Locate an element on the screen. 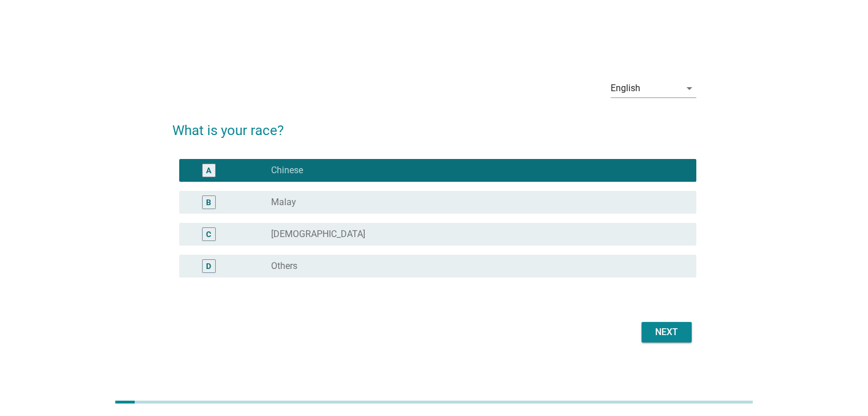  button: Next is located at coordinates (667, 332).